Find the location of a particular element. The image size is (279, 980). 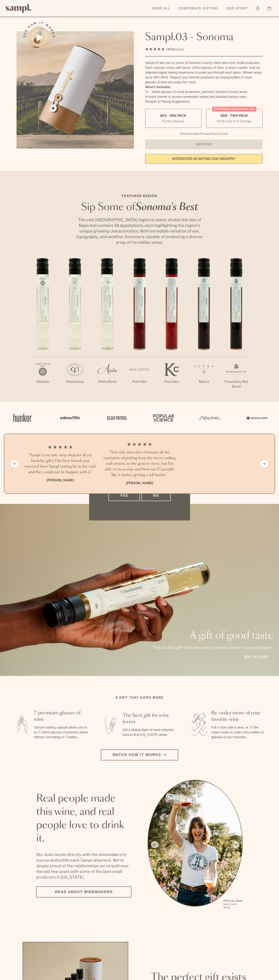

p: White Blend is located at coordinates (107, 382).